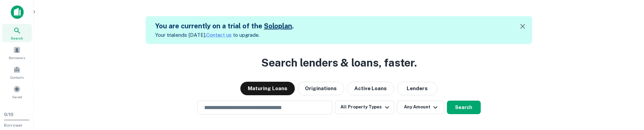 The height and width of the screenshot is (130, 644). Describe the element at coordinates (17, 53) in the screenshot. I see `a: Borrowers` at that location.